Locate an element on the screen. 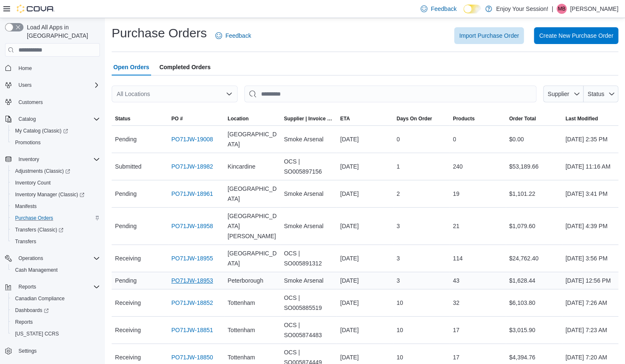 Image resolution: width=625 pixels, height=364 pixels. span: 240 is located at coordinates (458, 166).